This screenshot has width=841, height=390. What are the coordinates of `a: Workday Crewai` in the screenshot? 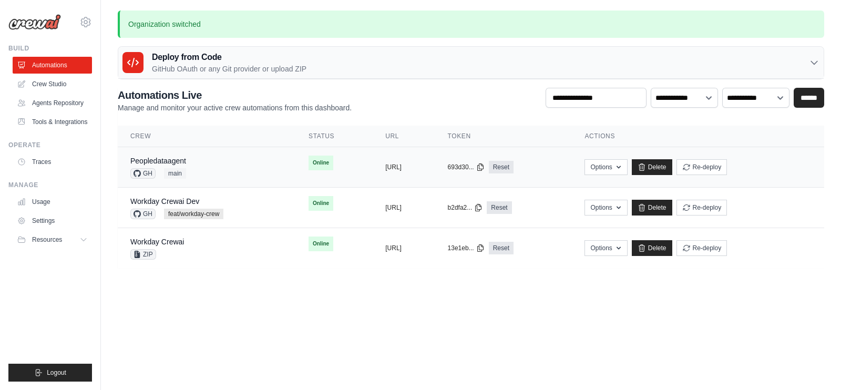 It's located at (157, 242).